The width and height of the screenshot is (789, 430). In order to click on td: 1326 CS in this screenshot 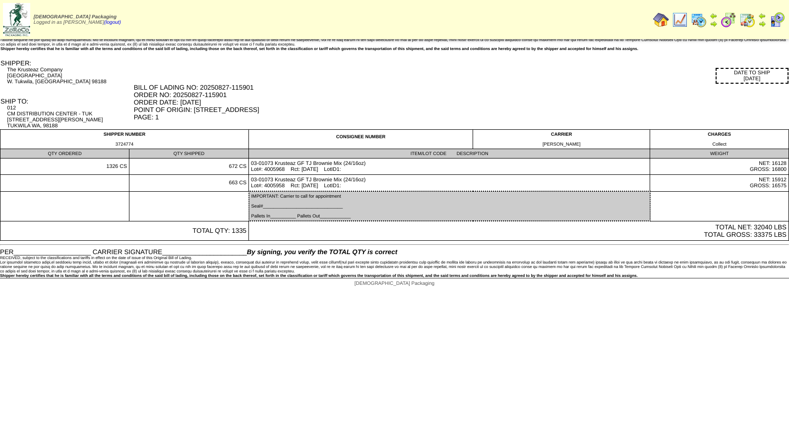, I will do `click(65, 167)`.